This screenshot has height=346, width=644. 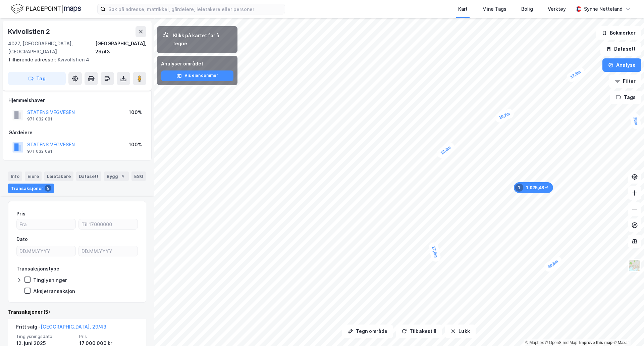 What do you see at coordinates (58, 176) in the screenshot?
I see `div: Leietakere` at bounding box center [58, 176].